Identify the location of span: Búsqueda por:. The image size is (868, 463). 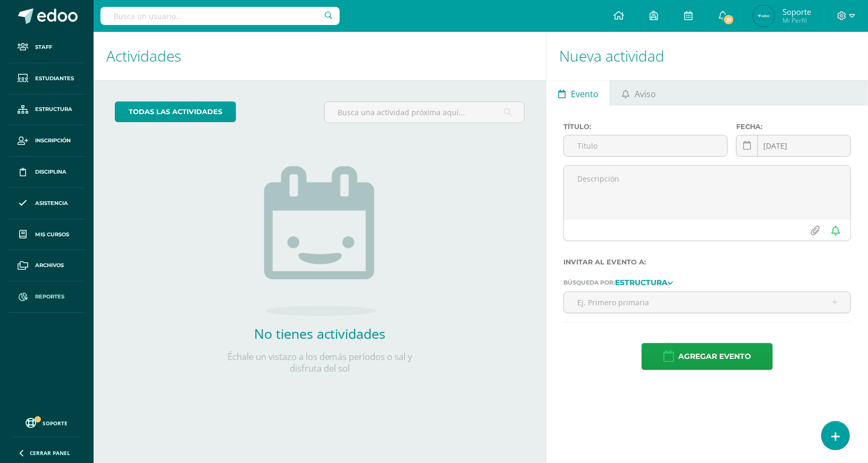
(589, 283).